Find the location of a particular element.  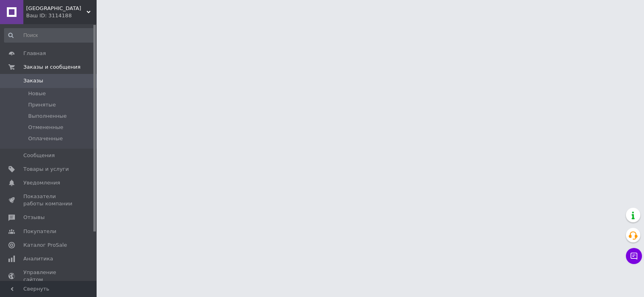

span: Каталог ProSale is located at coordinates (45, 245).